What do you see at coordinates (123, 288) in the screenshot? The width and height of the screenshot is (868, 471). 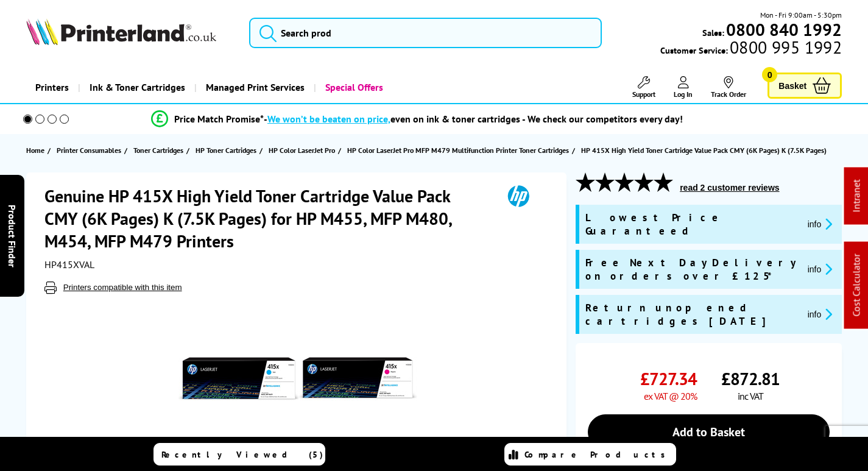 I see `button: Printers compatible with this item` at bounding box center [123, 288].